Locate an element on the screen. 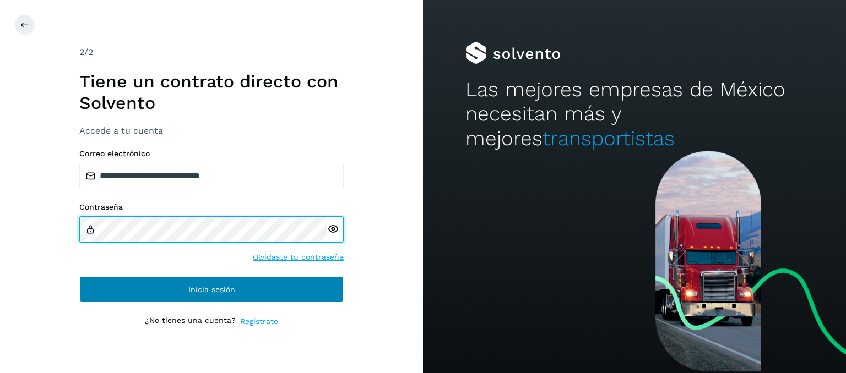 This screenshot has width=846, height=373. button: Inicia sesión is located at coordinates (211, 290).